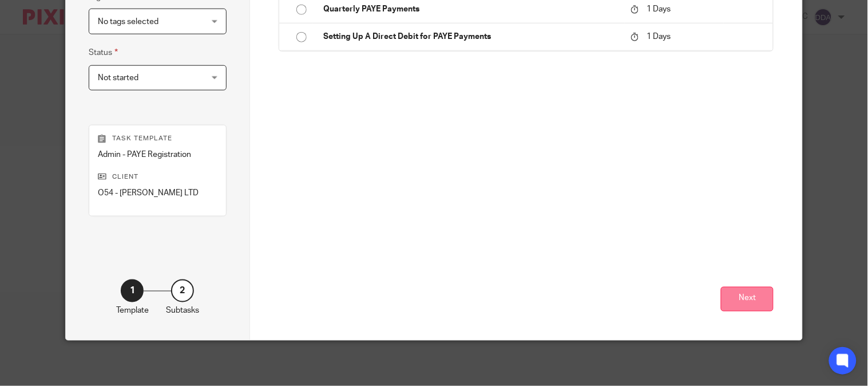  Describe the element at coordinates (132, 311) in the screenshot. I see `p: Template` at that location.